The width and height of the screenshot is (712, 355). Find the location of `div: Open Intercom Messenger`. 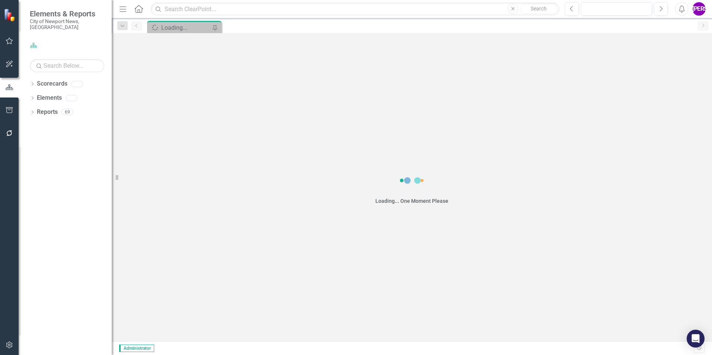

div: Open Intercom Messenger is located at coordinates (696, 339).